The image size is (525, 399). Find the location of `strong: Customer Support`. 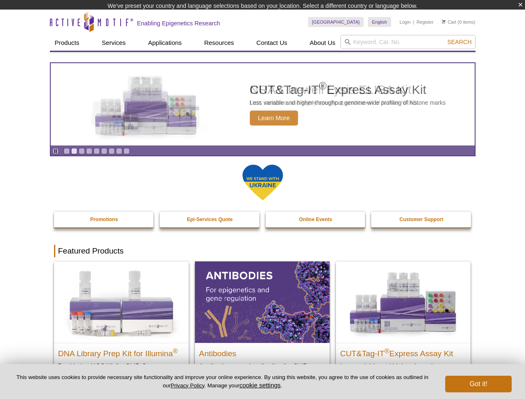

strong: Customer Support is located at coordinates (421, 219).